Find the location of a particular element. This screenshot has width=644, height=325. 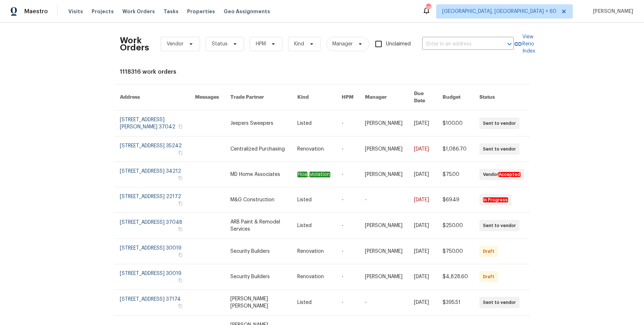

td: Centralized Purchasing is located at coordinates (258, 149).